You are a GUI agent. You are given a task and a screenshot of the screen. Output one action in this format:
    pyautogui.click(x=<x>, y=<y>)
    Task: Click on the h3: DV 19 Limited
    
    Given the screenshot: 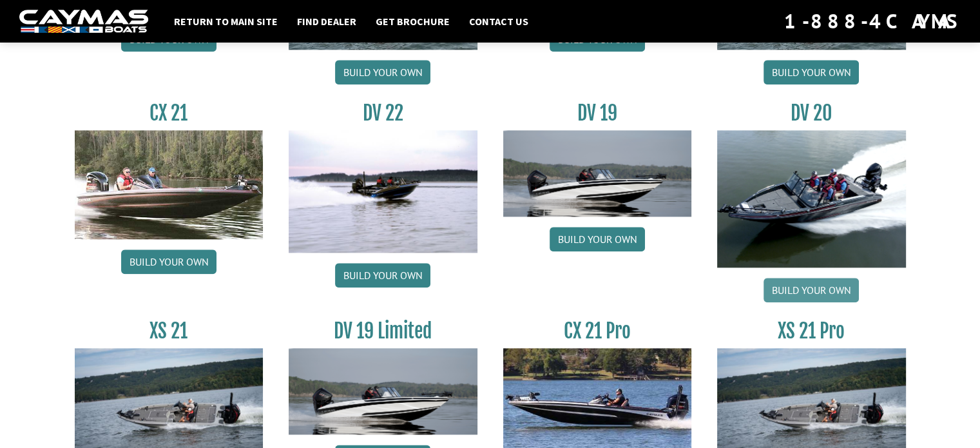 What is the action you would take?
    pyautogui.click(x=382, y=330)
    